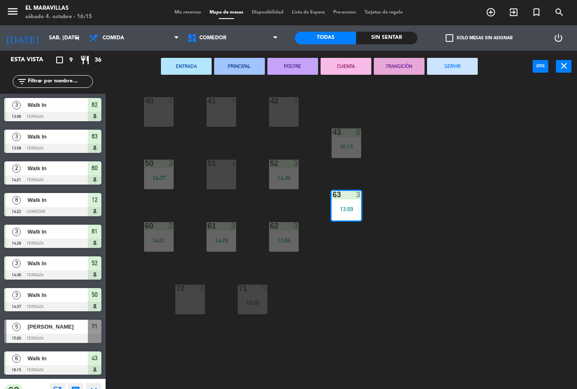 The width and height of the screenshot is (577, 389). What do you see at coordinates (536, 12) in the screenshot?
I see `span: Reserva especial` at bounding box center [536, 12].